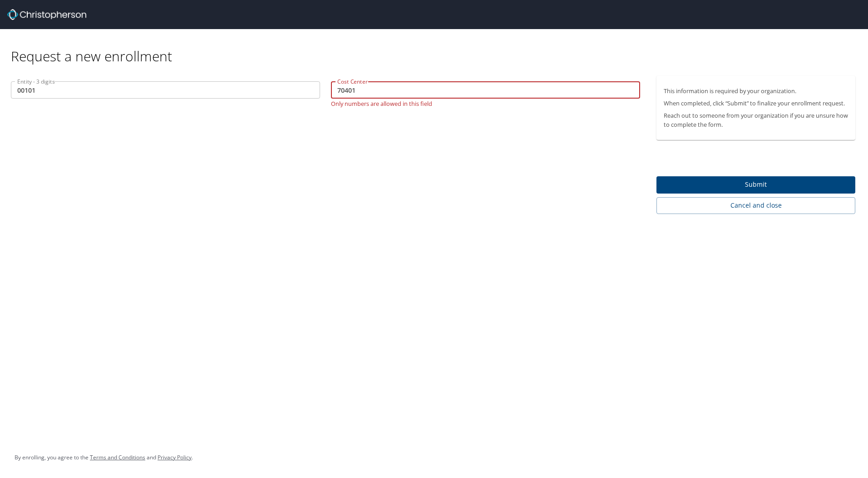  Describe the element at coordinates (174, 457) in the screenshot. I see `a: Privacy Policy` at that location.